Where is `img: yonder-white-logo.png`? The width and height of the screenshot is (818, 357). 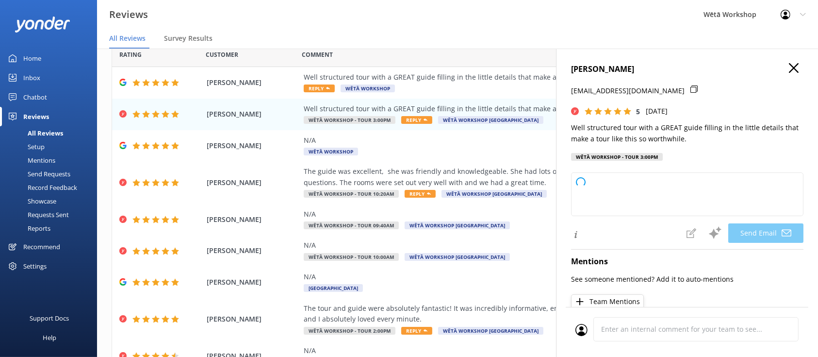 img: yonder-white-logo.png is located at coordinates (42, 24).